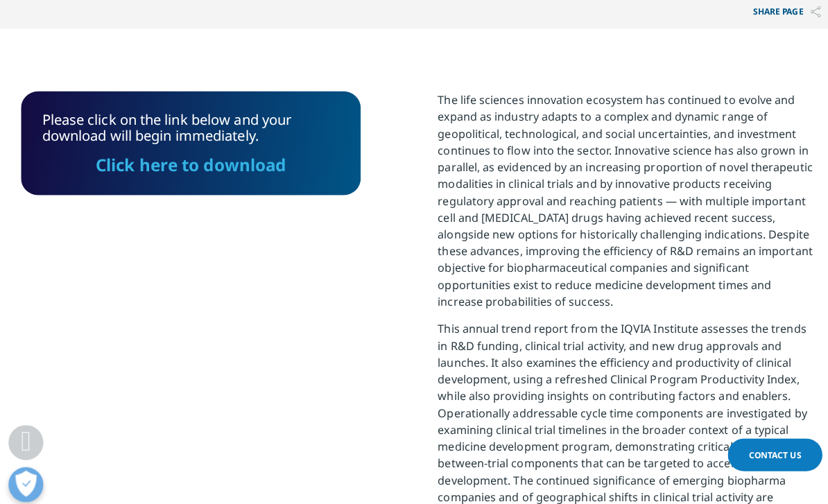  Describe the element at coordinates (767, 450) in the screenshot. I see `a: Contact Us` at that location.